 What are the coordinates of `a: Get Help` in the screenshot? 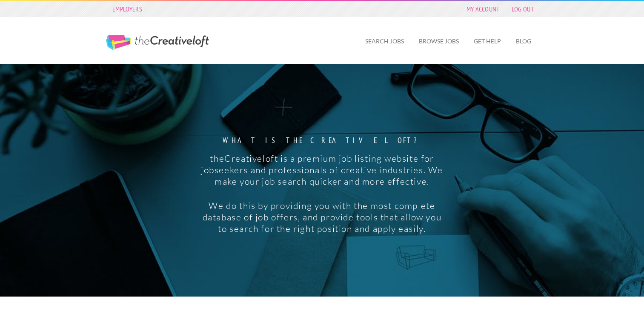 It's located at (488, 41).